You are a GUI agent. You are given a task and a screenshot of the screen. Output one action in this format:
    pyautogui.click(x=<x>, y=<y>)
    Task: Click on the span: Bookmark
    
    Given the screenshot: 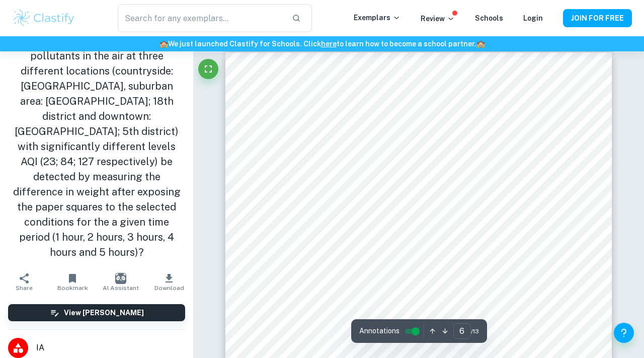 What is the action you would take?
    pyautogui.click(x=73, y=288)
    